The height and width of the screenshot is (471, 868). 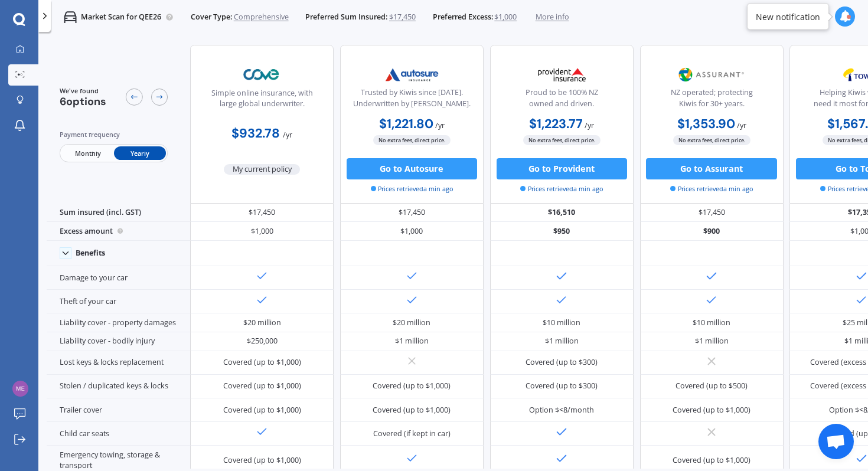 I want to click on div: Simple online insurance, with large global underwriter., so click(x=262, y=101).